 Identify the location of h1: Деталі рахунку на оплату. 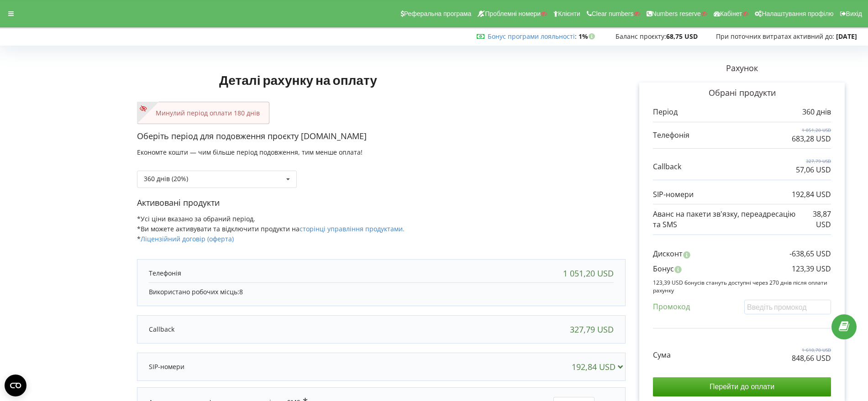
(298, 80).